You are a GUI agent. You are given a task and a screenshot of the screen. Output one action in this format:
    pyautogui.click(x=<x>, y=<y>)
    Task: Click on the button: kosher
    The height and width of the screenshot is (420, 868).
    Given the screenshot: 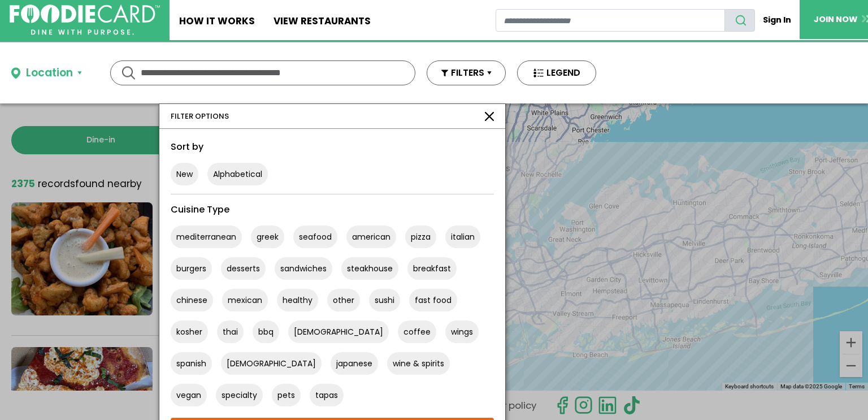 What is the action you would take?
    pyautogui.click(x=189, y=332)
    